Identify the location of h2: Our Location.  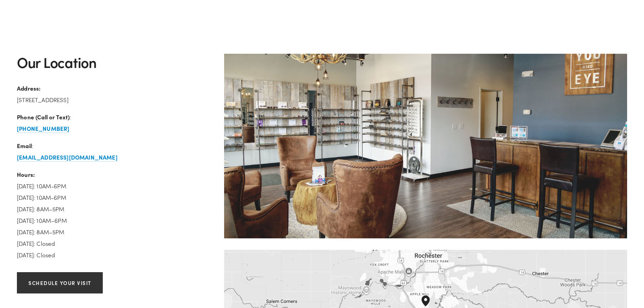
(115, 62).